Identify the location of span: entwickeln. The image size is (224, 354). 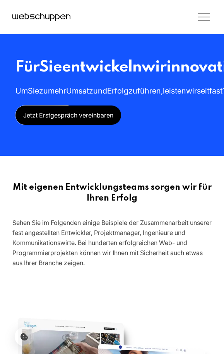
(102, 67).